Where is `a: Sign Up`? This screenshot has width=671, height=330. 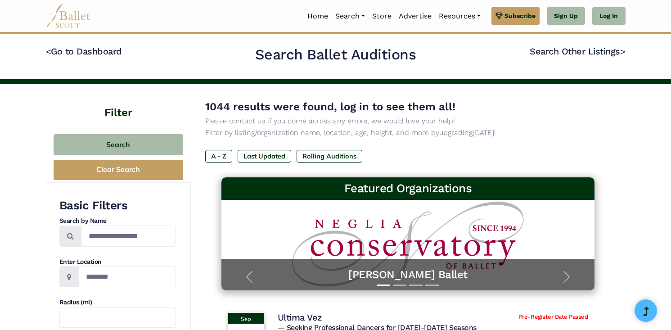 a: Sign Up is located at coordinates (566, 16).